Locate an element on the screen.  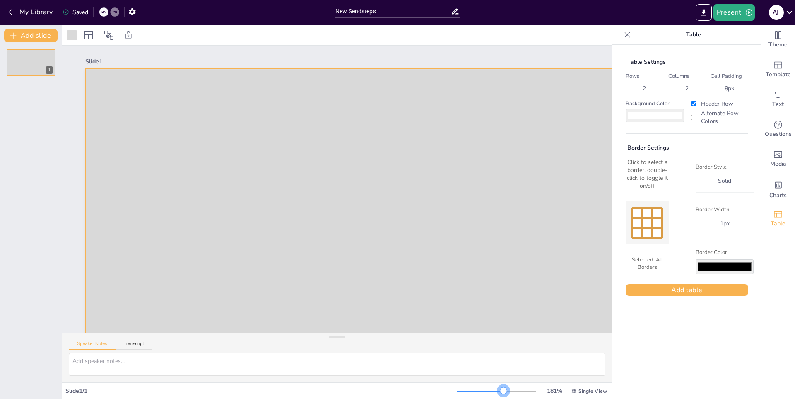
div: 1 px is located at coordinates (725, 223).